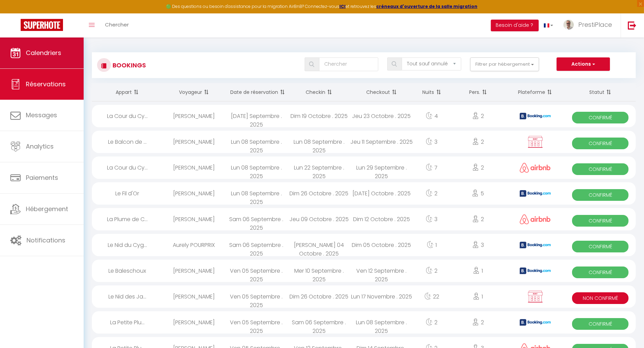 The width and height of the screenshot is (644, 348). What do you see at coordinates (478, 92) in the screenshot?
I see `th: Sort by people` at bounding box center [478, 92].